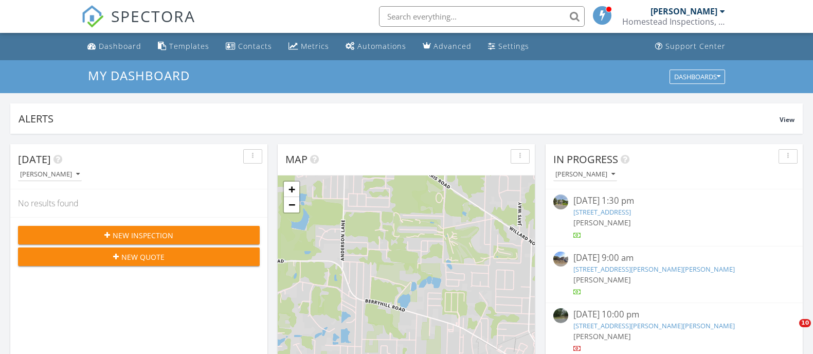 The height and width of the screenshot is (354, 813). What do you see at coordinates (114, 46) in the screenshot?
I see `a: Dashboard` at bounding box center [114, 46].